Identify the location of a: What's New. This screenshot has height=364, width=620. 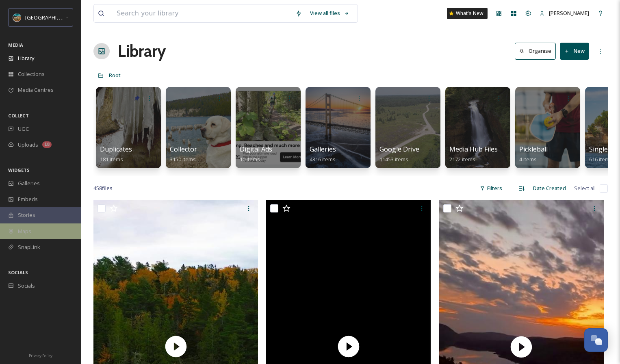
(468, 13).